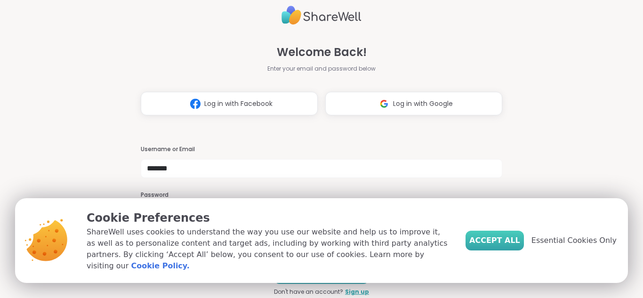 The height and width of the screenshot is (298, 643). What do you see at coordinates (322, 69) in the screenshot?
I see `span: Enter your email and password below` at bounding box center [322, 69].